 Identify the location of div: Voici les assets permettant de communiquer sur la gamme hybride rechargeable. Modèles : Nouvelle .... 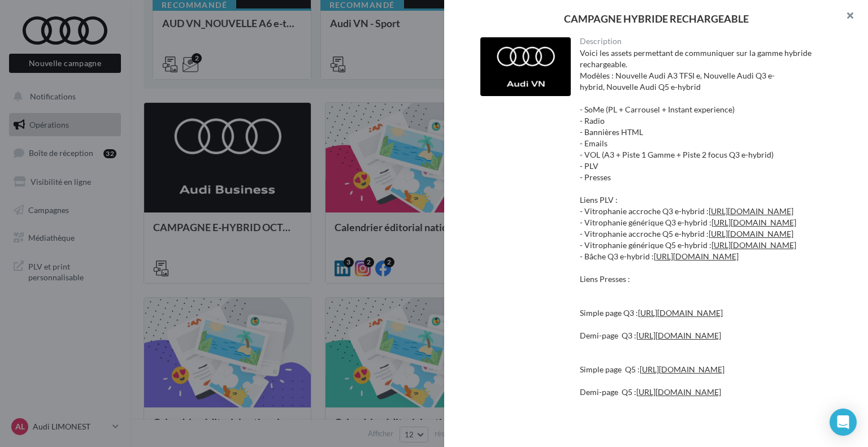
(706, 222).